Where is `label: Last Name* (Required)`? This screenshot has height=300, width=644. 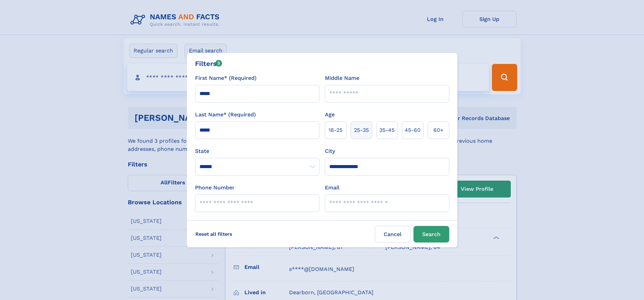
label: Last Name* (Required) is located at coordinates (225, 115).